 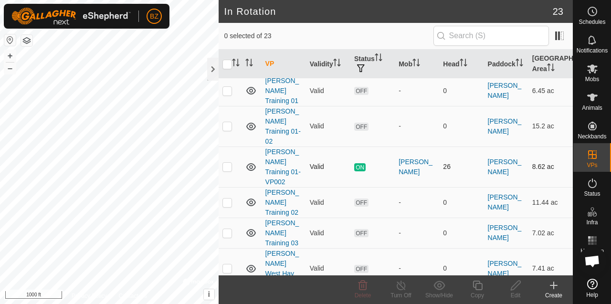 What do you see at coordinates (154, 16) in the screenshot?
I see `span: BZ` at bounding box center [154, 16].